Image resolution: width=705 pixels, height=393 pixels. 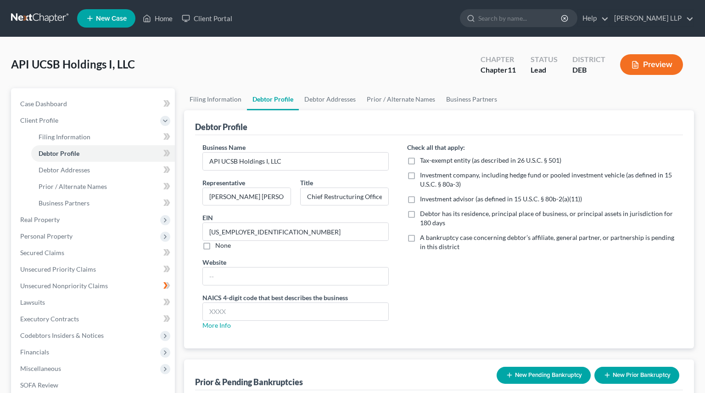 I want to click on span: Real Property, so click(x=40, y=219).